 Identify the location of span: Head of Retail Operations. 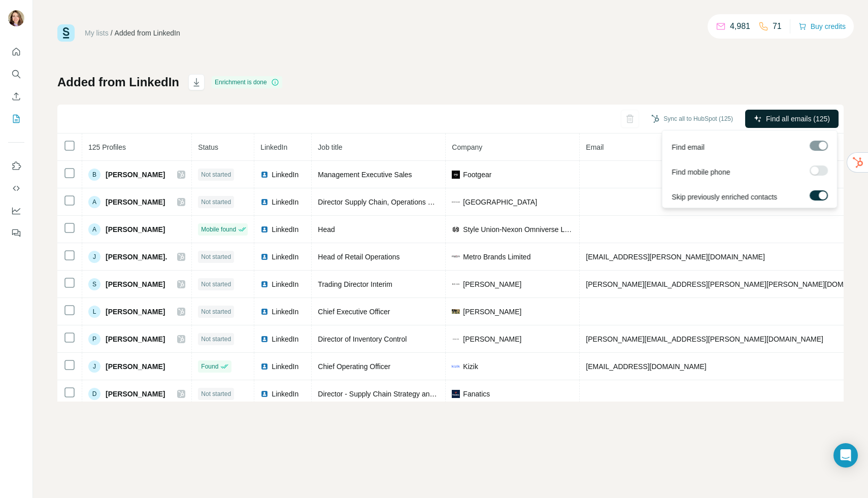
(358, 257).